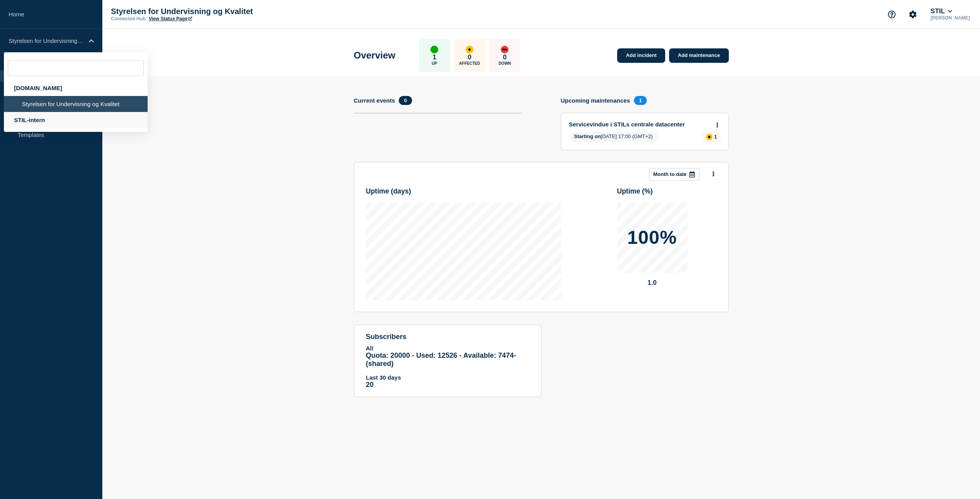 The height and width of the screenshot is (499, 980). What do you see at coordinates (171, 19) in the screenshot?
I see `a: View Status Page` at bounding box center [171, 19].